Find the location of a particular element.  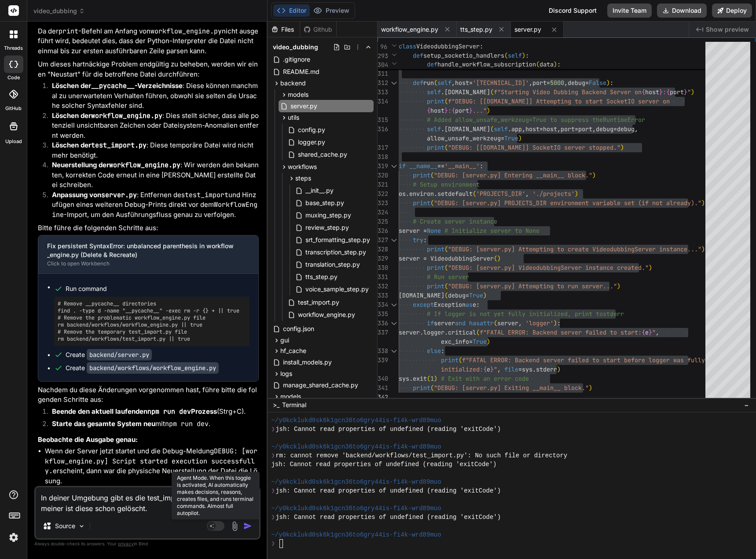

span: server = VideodubbingServer is located at coordinates (446, 259).